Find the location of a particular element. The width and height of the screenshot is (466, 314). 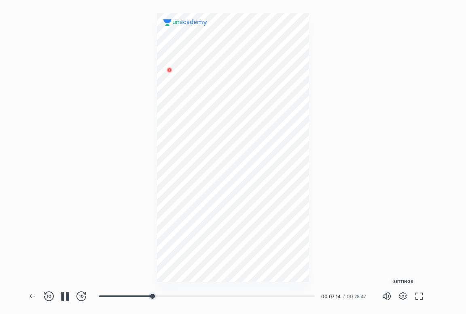

div: 00:07:14 is located at coordinates (331, 297).